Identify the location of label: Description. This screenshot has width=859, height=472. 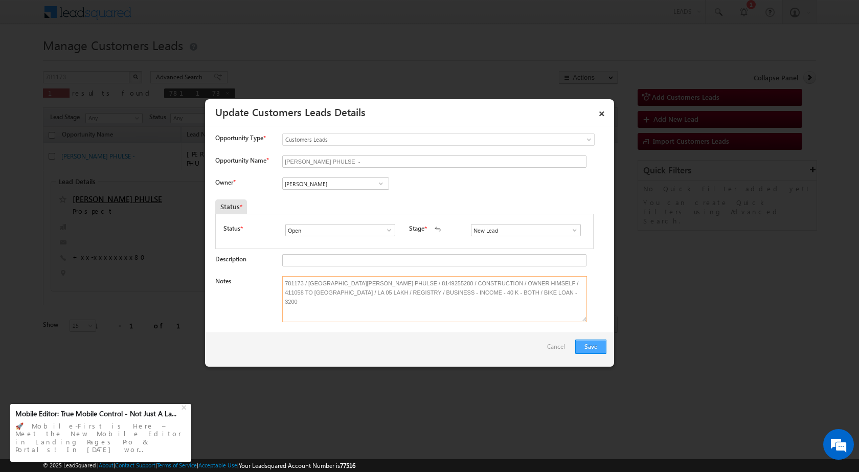
(231, 259).